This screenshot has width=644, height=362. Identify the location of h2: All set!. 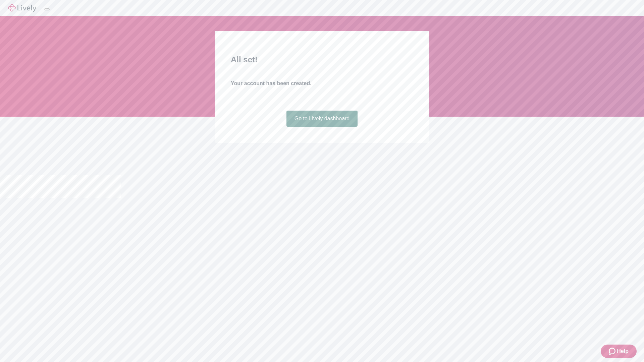
(322, 60).